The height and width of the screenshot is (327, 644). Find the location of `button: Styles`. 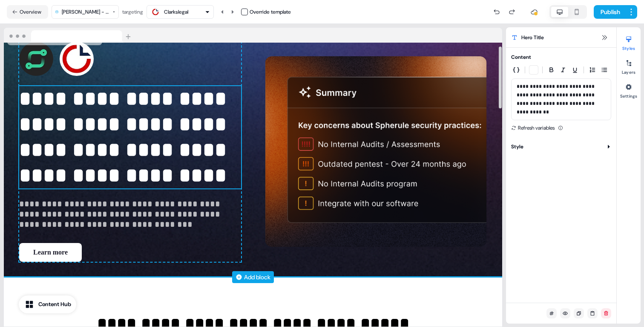

button: Styles is located at coordinates (628, 42).